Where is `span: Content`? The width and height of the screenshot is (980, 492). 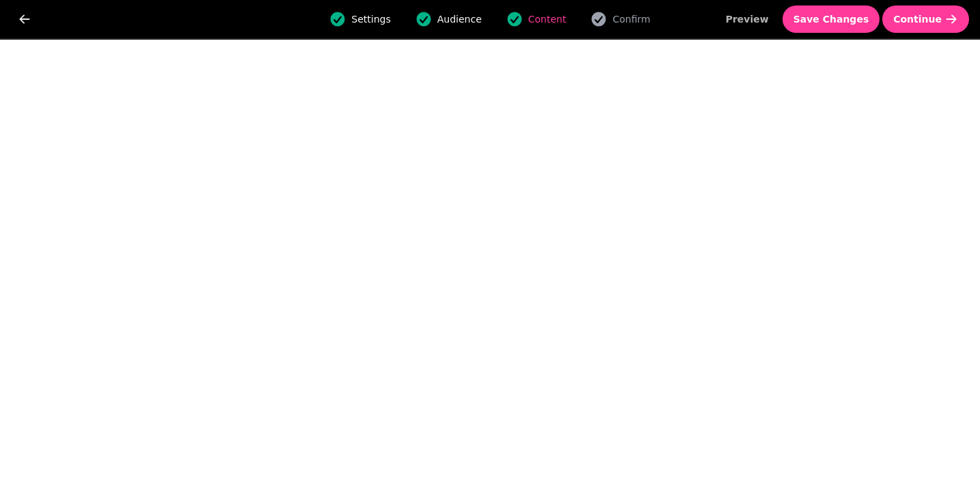 span: Content is located at coordinates (548, 19).